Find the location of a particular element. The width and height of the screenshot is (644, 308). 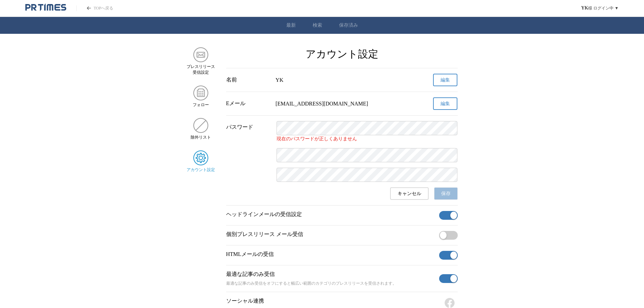

span: フォロー is located at coordinates (201, 105).